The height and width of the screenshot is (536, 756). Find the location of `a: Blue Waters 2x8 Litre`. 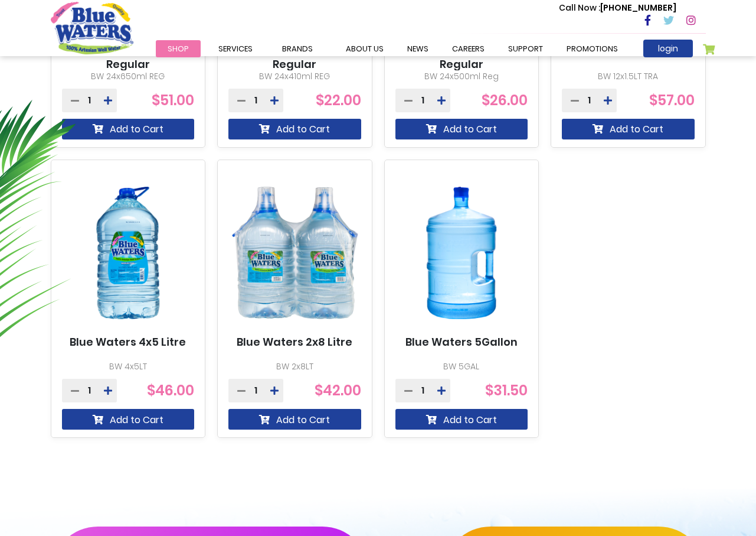

a: Blue Waters 2x8 Litre is located at coordinates (294, 342).